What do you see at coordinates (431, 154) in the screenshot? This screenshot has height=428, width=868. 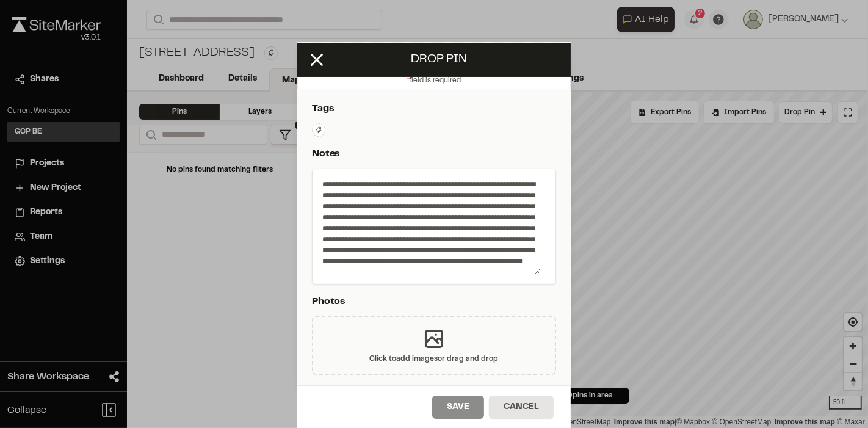 I see `p: Notes` at bounding box center [431, 154].